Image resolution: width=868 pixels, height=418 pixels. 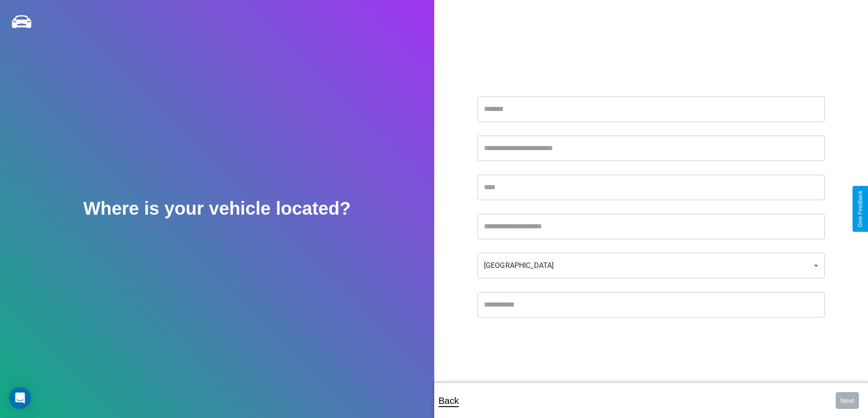 I want to click on button: Next, so click(x=847, y=401).